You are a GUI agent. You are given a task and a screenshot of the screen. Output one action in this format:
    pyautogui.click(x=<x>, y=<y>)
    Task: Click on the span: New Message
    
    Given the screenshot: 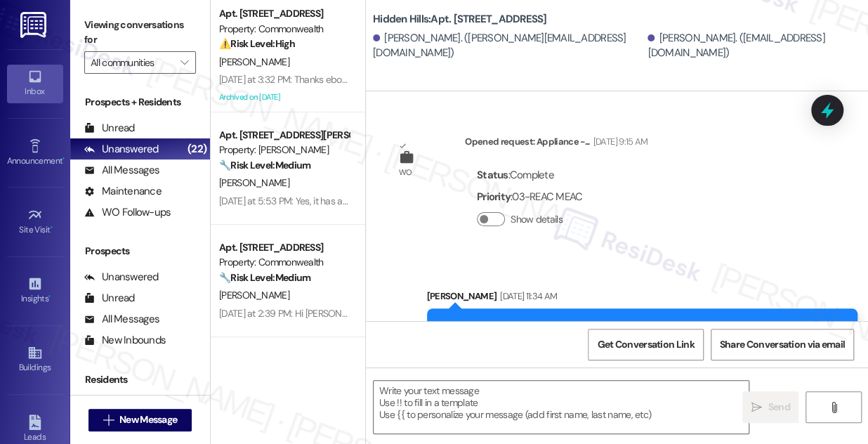 What is the action you would take?
    pyautogui.click(x=148, y=419)
    